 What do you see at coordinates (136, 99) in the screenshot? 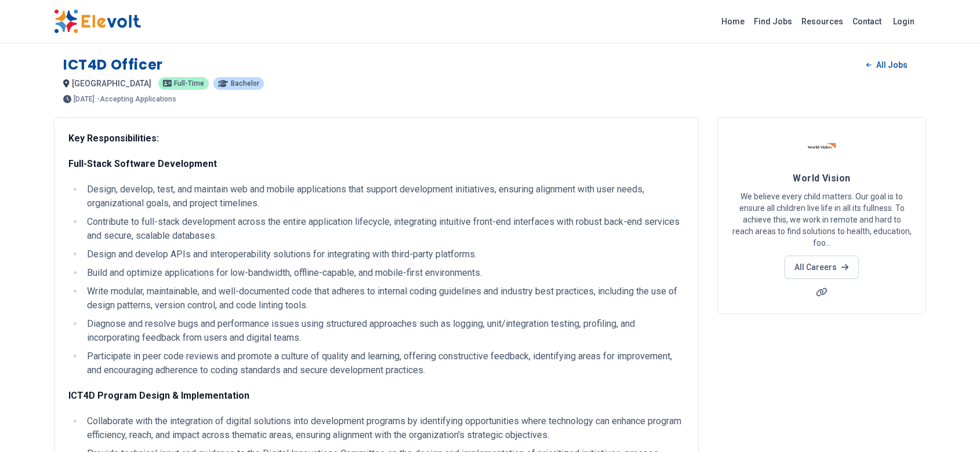
I see `p: - Accepting Applications` at bounding box center [136, 99].